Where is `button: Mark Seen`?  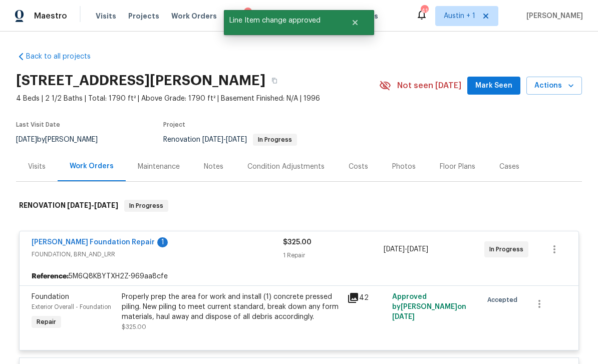
button: Mark Seen is located at coordinates (494, 86).